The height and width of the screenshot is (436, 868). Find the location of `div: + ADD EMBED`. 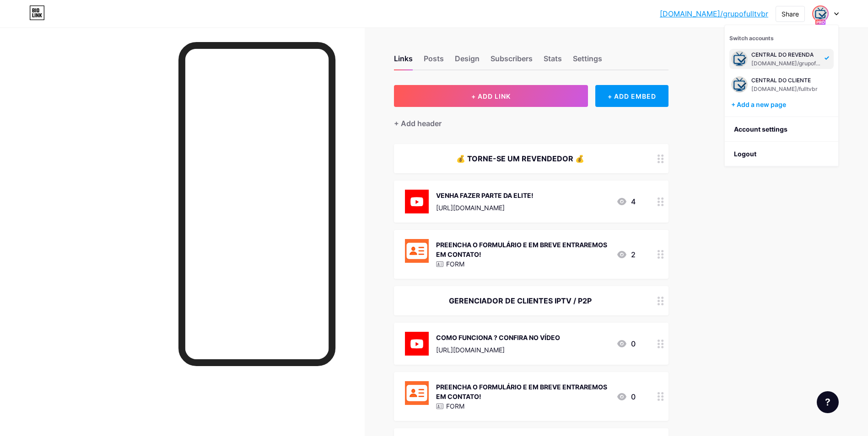

div: + ADD EMBED is located at coordinates (631, 96).